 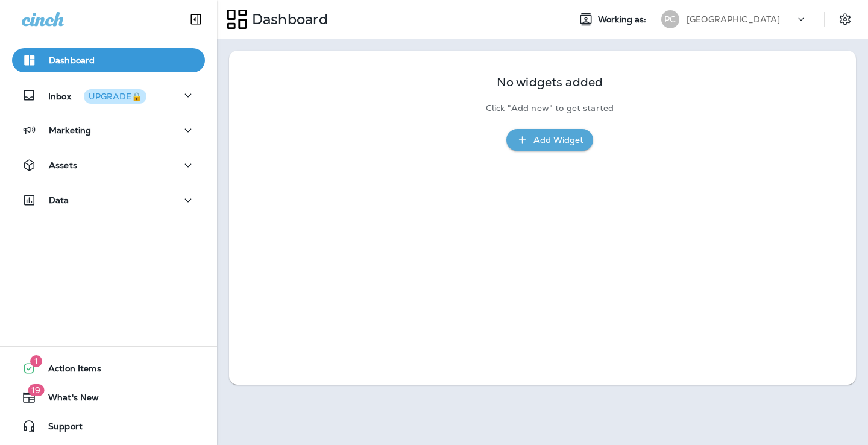 I want to click on span: Working as:, so click(x=623, y=19).